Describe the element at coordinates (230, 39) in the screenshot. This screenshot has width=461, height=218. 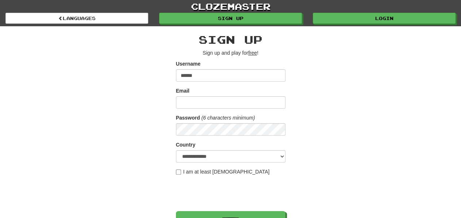
I see `h2: Sign up` at that location.